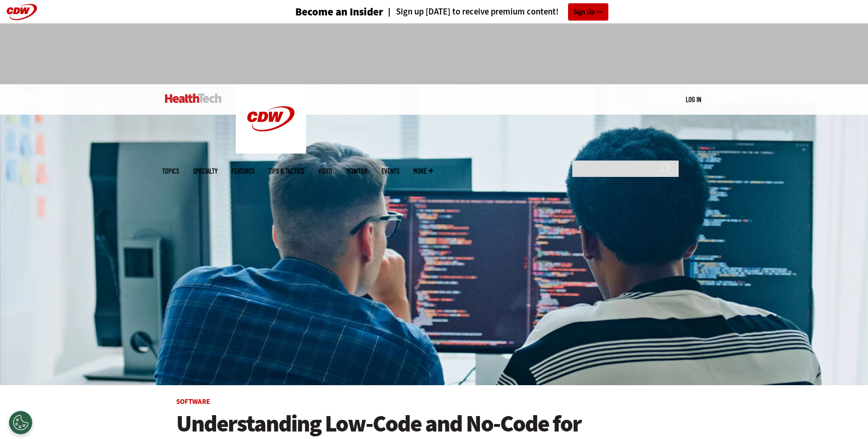 The image size is (868, 439). I want to click on div: User menu, so click(693, 99).